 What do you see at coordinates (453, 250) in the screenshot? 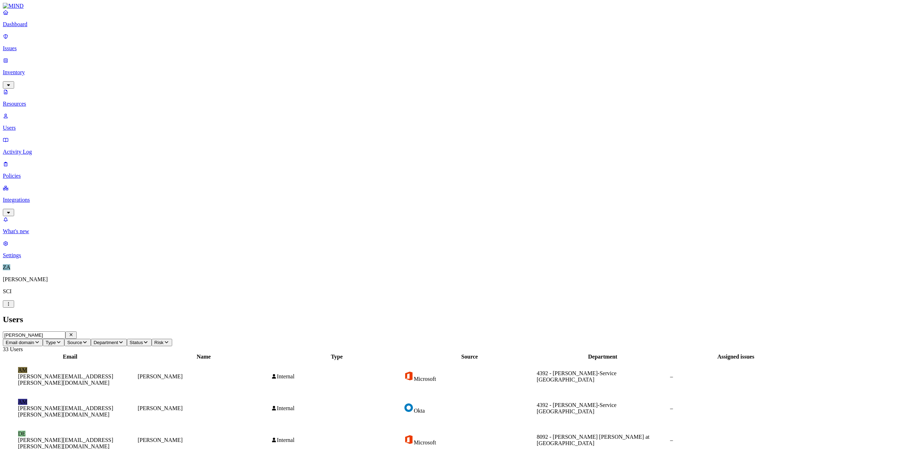
I see `a: Settings` at bounding box center [453, 250].